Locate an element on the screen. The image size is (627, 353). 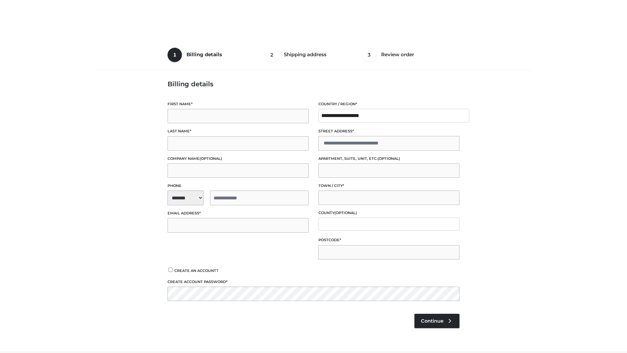
h3: Billing details is located at coordinates (313, 84).